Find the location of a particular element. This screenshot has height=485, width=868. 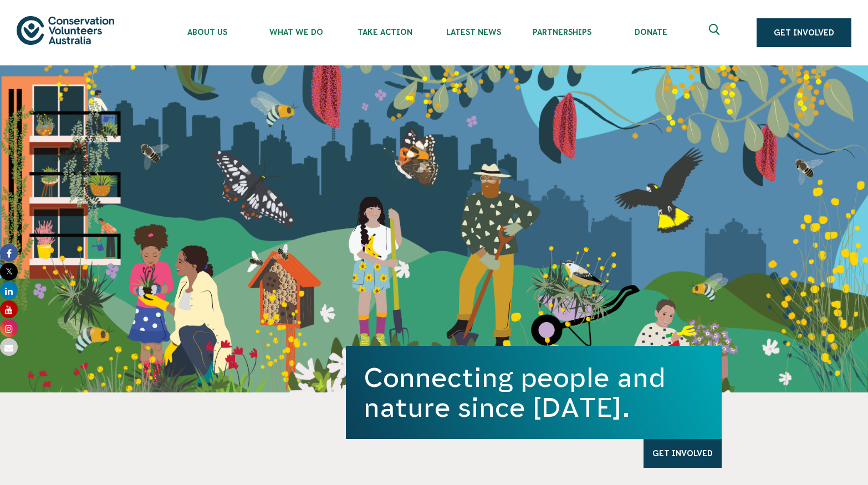

span: Latest News is located at coordinates (473, 32).